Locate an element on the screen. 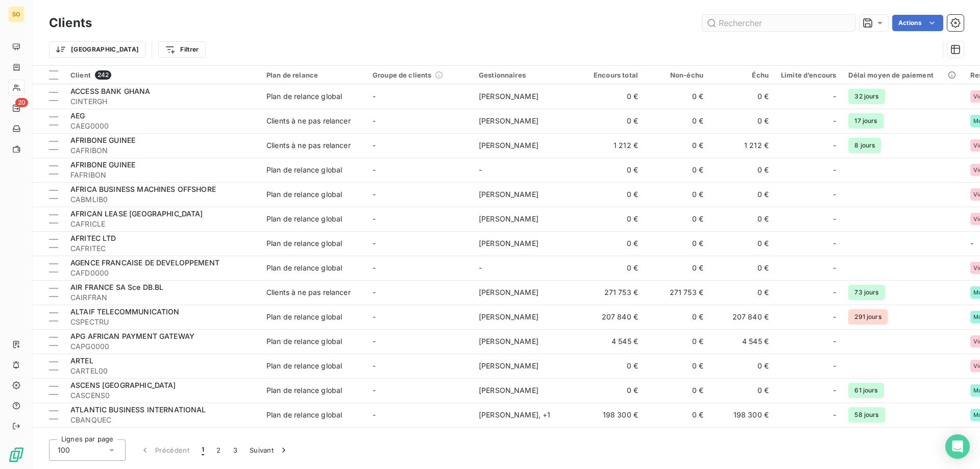 The width and height of the screenshot is (980, 469). span: CBANQUEC is located at coordinates (163, 420).